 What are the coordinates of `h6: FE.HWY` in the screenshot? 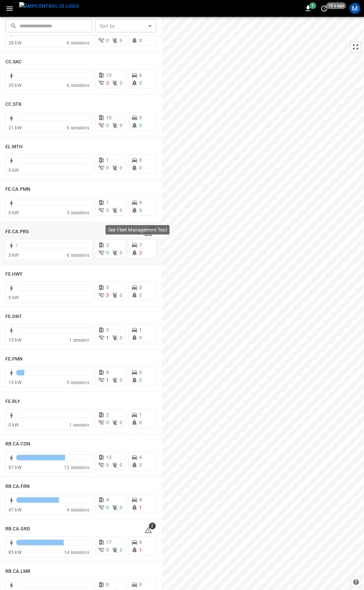 It's located at (14, 274).